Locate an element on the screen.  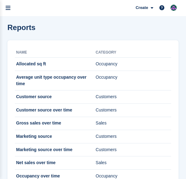
h1: Reports is located at coordinates (21, 27).